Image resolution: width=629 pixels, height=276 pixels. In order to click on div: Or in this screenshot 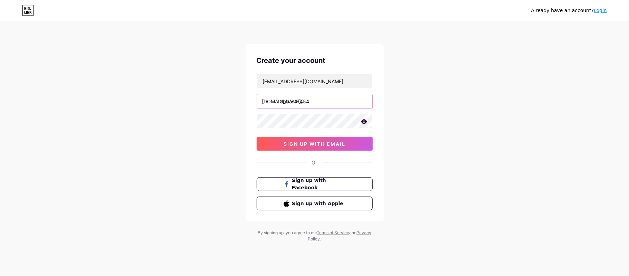, I will do `click(315, 162)`.